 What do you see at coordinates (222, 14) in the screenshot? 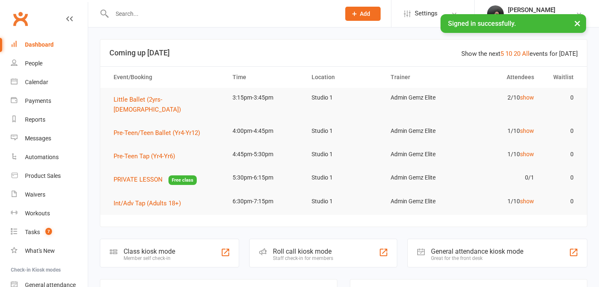
I see `input: Search...` at bounding box center [222, 14].